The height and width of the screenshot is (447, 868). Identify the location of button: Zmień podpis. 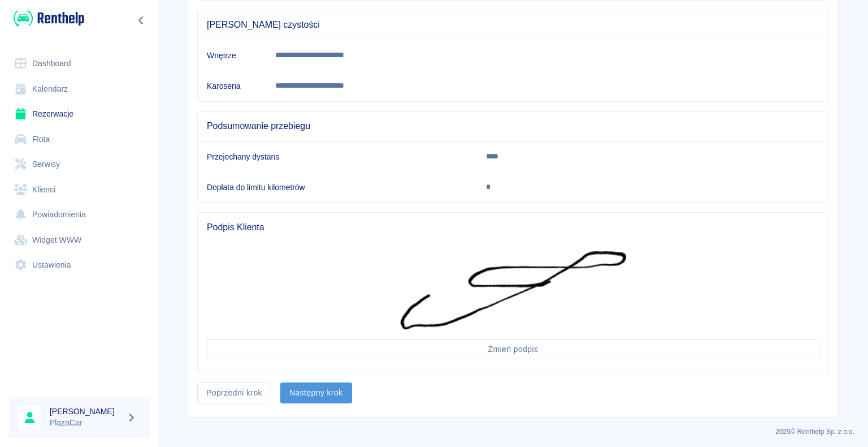
(513, 349).